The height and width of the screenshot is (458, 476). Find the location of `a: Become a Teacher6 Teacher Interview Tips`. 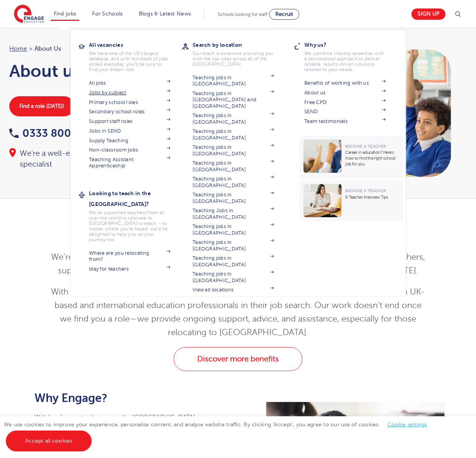

a: Become a Teacher6 Teacher Interview Tips is located at coordinates (352, 201).